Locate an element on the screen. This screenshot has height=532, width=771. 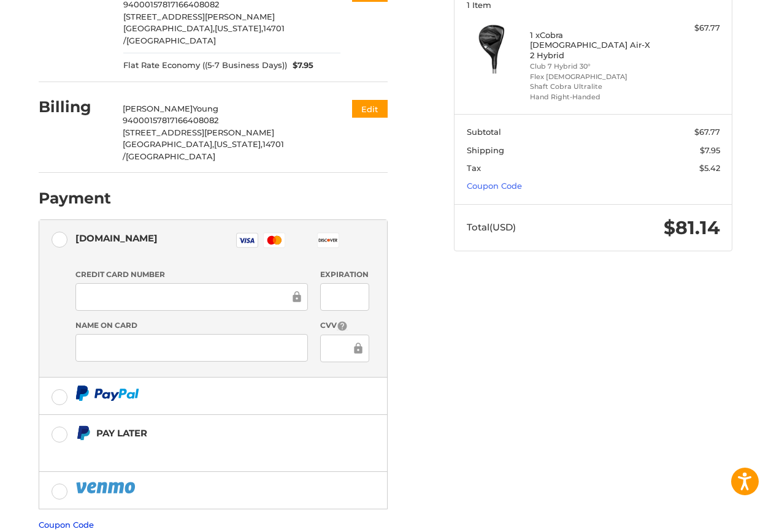
h2: Payment is located at coordinates (75, 198).